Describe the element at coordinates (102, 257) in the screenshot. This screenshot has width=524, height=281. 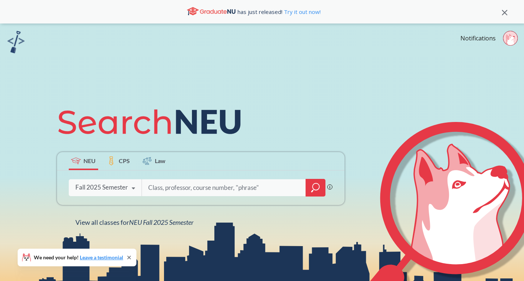
I see `a: Leave a testimonial` at that location.